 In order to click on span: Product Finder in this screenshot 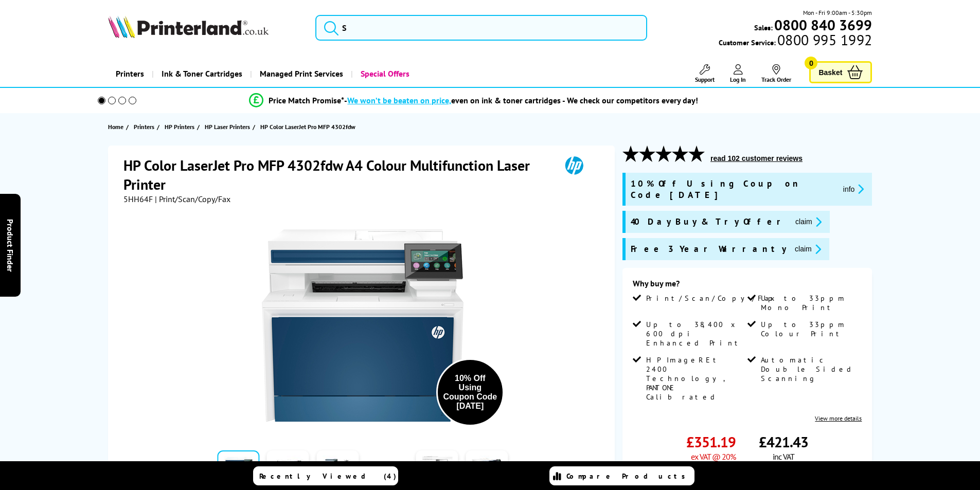, I will do `click(11, 245)`.